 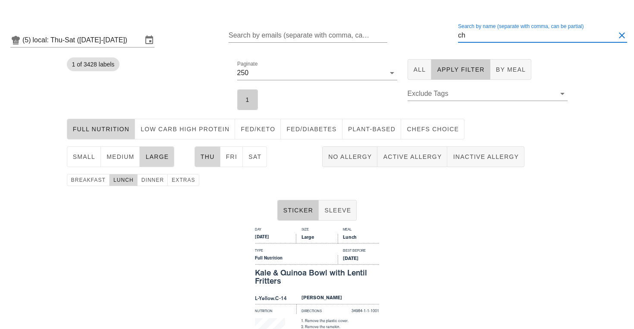 What do you see at coordinates (120, 157) in the screenshot?
I see `button: medium` at bounding box center [120, 157].